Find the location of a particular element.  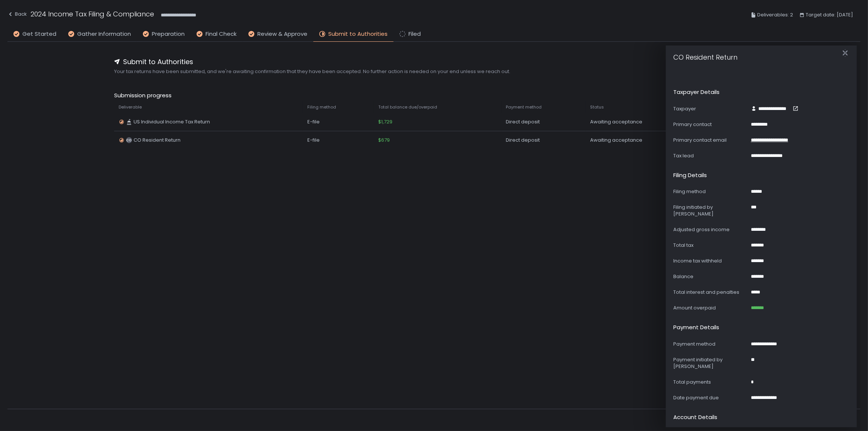

div: Adjusted gross income is located at coordinates (711, 230).